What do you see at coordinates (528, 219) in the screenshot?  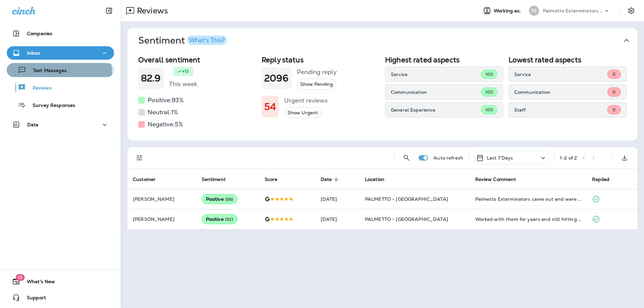 I see `div: Worked with them for years and still hitting 100%. professional, on-time and listen to our issues...` at bounding box center [528, 219].